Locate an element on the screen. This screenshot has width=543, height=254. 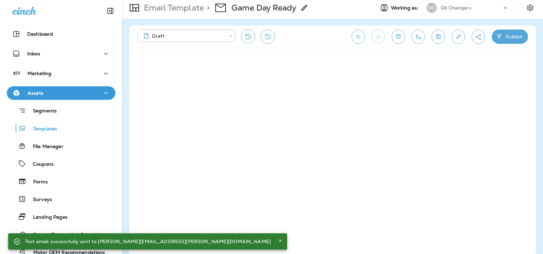
button: Publish is located at coordinates (510, 37).